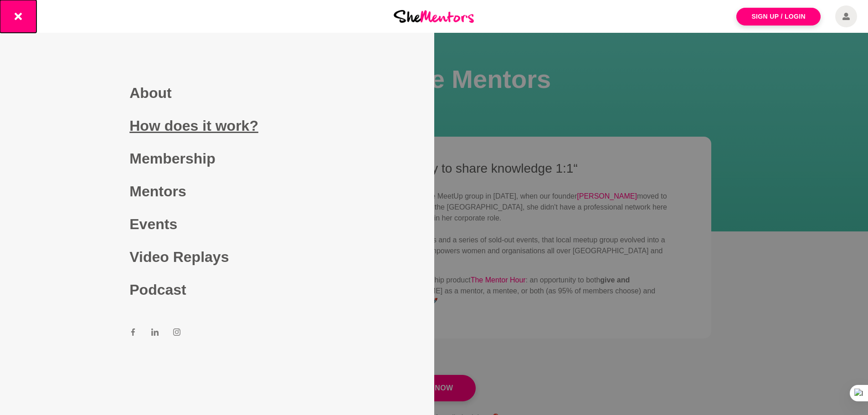 This screenshot has height=415, width=868. Describe the element at coordinates (779, 17) in the screenshot. I see `a: Sign Up / Login` at that location.